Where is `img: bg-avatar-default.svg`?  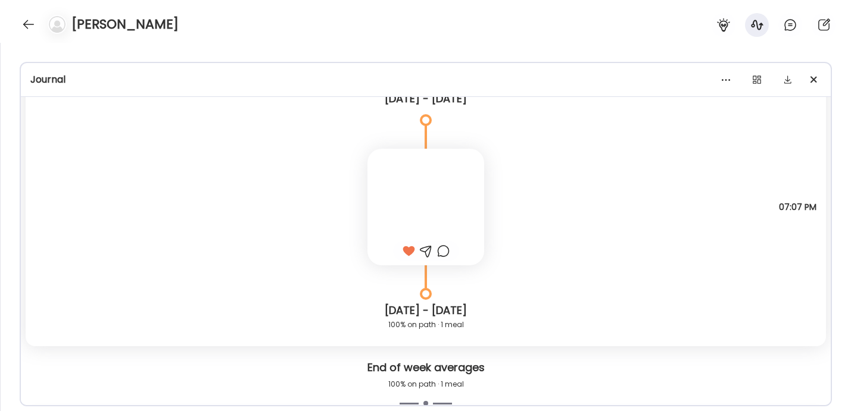
img: bg-avatar-default.svg is located at coordinates (57, 24).